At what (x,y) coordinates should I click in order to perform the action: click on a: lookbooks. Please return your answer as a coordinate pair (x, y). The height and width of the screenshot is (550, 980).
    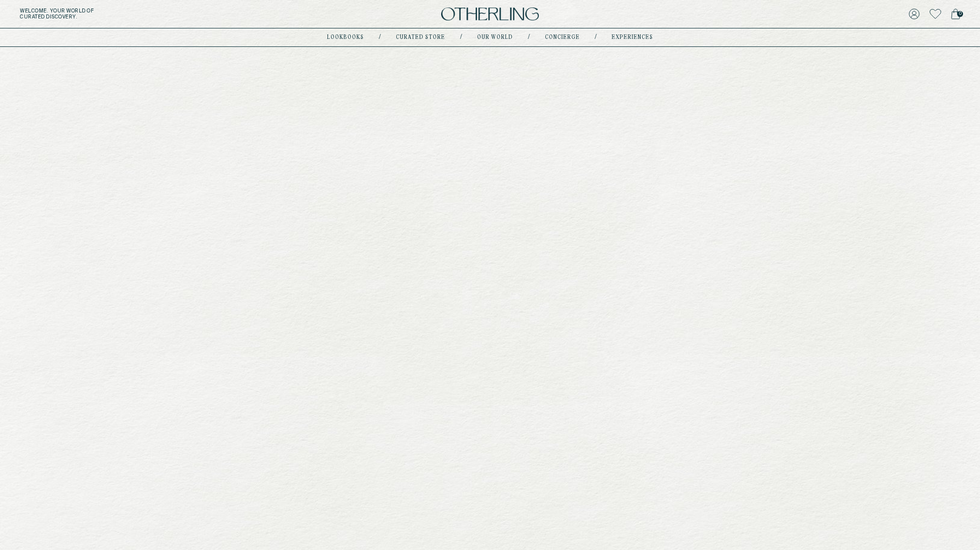
    Looking at the image, I should click on (345, 38).